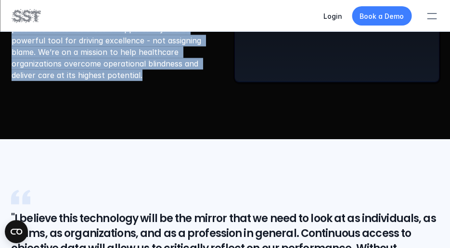 The height and width of the screenshot is (248, 450). Describe the element at coordinates (26, 16) in the screenshot. I see `a: SST logo` at that location.